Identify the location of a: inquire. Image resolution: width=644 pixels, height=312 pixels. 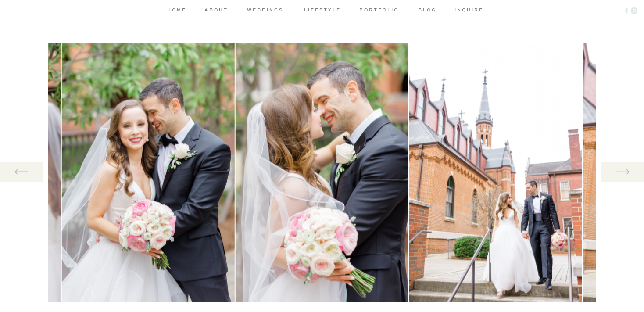
(467, 11).